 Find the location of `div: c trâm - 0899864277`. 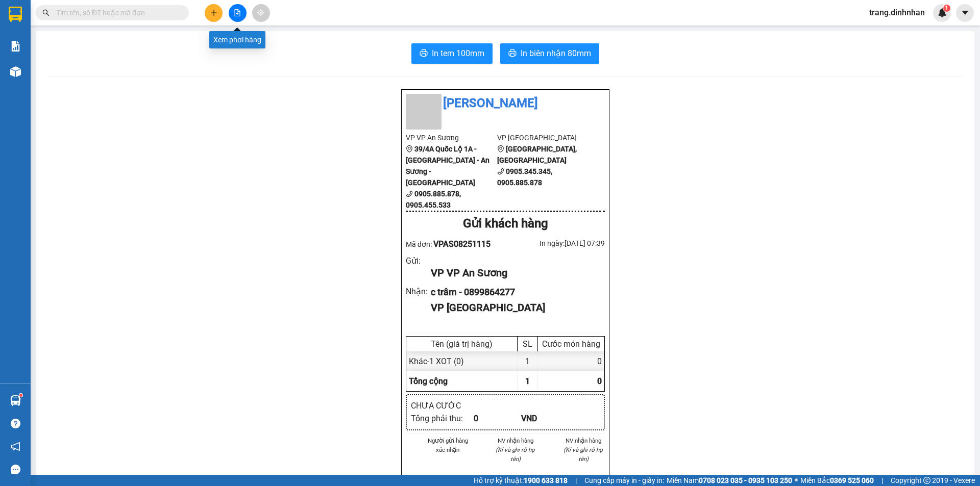

div: c trâm - 0899864277 is located at coordinates (513, 292).